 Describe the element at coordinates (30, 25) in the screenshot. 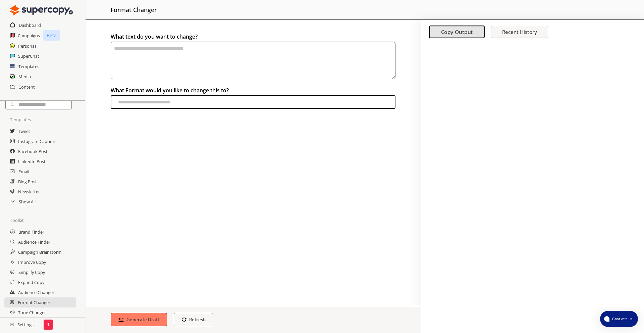

I see `a: Dashboard` at that location.